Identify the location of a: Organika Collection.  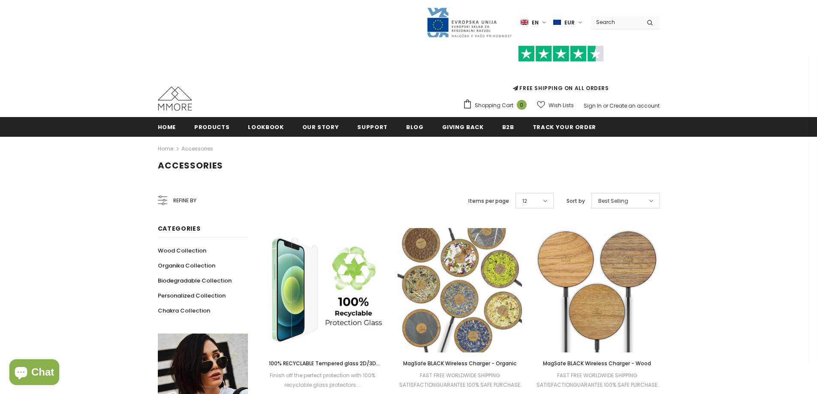
(187, 265).